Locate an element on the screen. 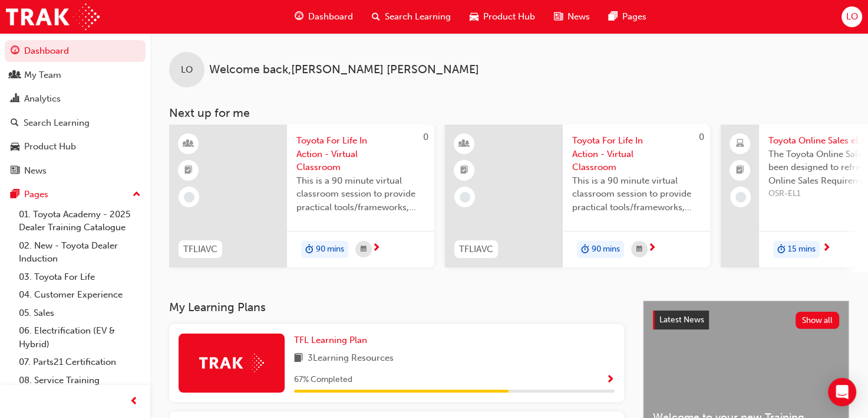  span: book-icon is located at coordinates (298, 358).